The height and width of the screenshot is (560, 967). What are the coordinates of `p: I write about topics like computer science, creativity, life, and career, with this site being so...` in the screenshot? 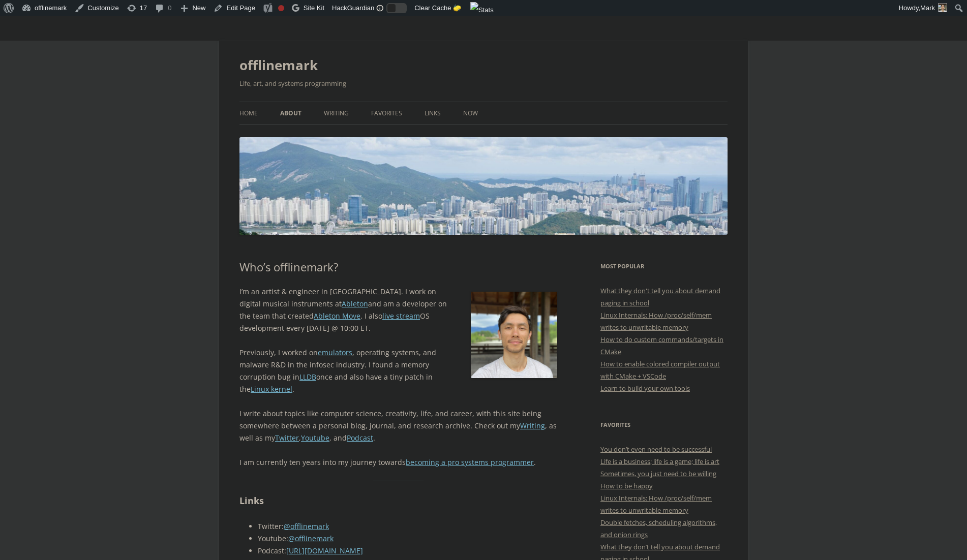 It's located at (398, 425).